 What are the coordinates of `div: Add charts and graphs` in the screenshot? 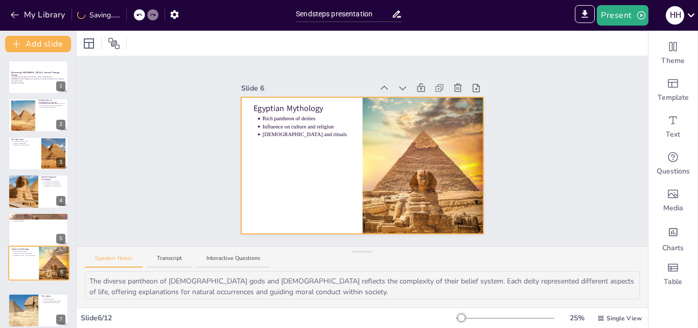 It's located at (673, 237).